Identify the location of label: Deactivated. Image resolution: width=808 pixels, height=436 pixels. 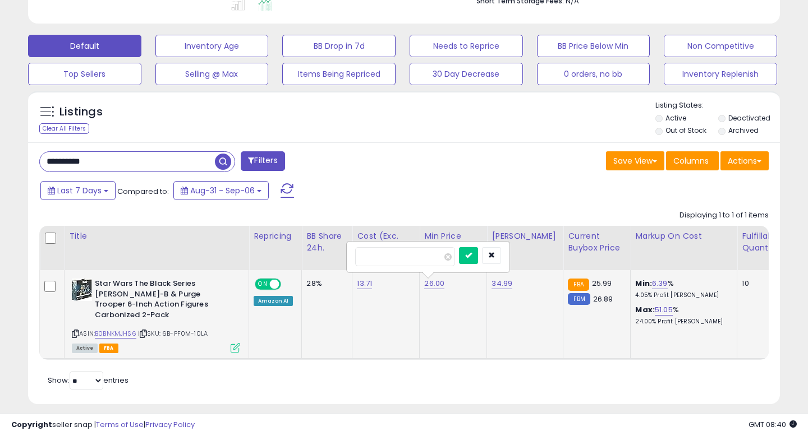
(749, 118).